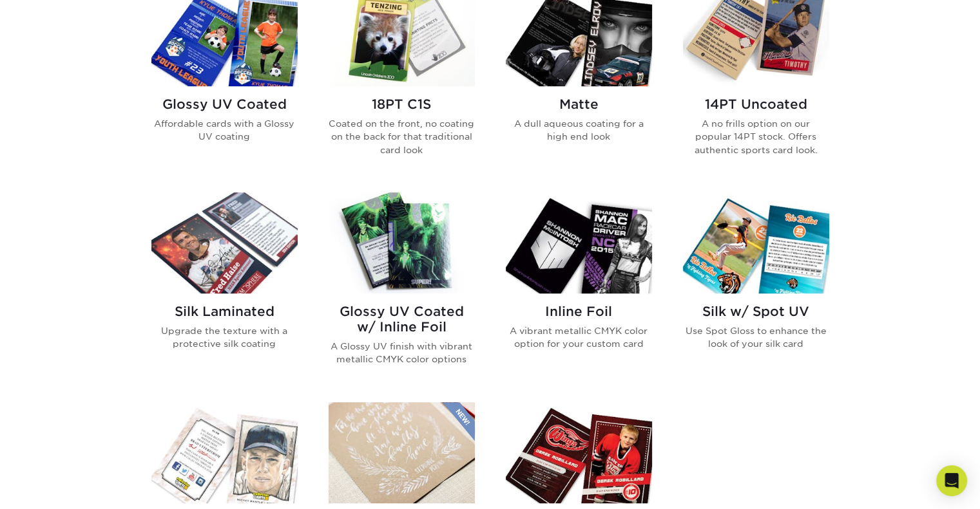 The image size is (980, 509). What do you see at coordinates (224, 130) in the screenshot?
I see `p: Affordable cards with a Glossy UV coating` at bounding box center [224, 130].